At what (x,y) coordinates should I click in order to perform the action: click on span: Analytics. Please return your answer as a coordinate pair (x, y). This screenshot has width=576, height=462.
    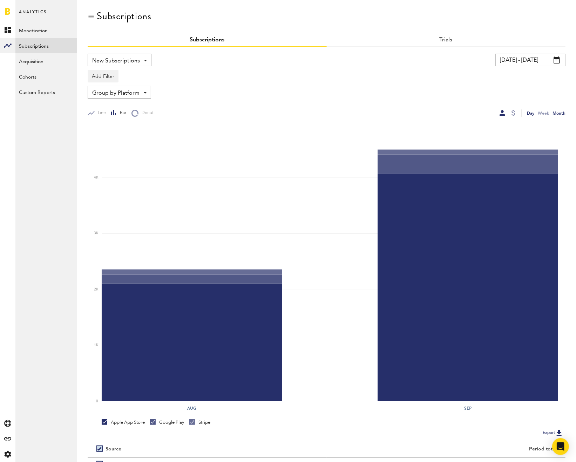
    Looking at the image, I should click on (33, 15).